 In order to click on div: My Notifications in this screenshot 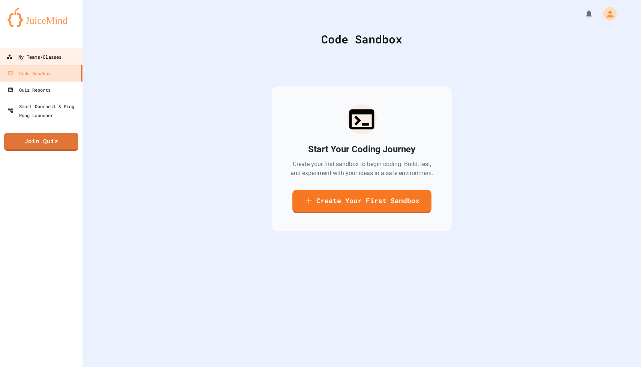, I will do `click(583, 14)`.